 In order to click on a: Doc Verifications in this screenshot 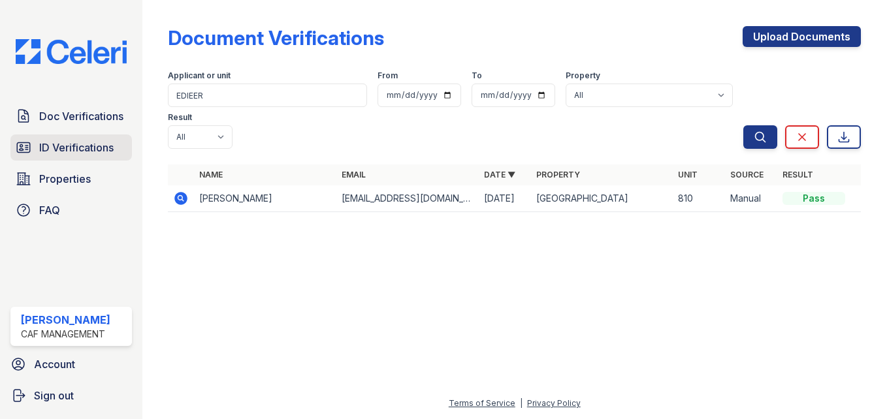, I will do `click(71, 116)`.